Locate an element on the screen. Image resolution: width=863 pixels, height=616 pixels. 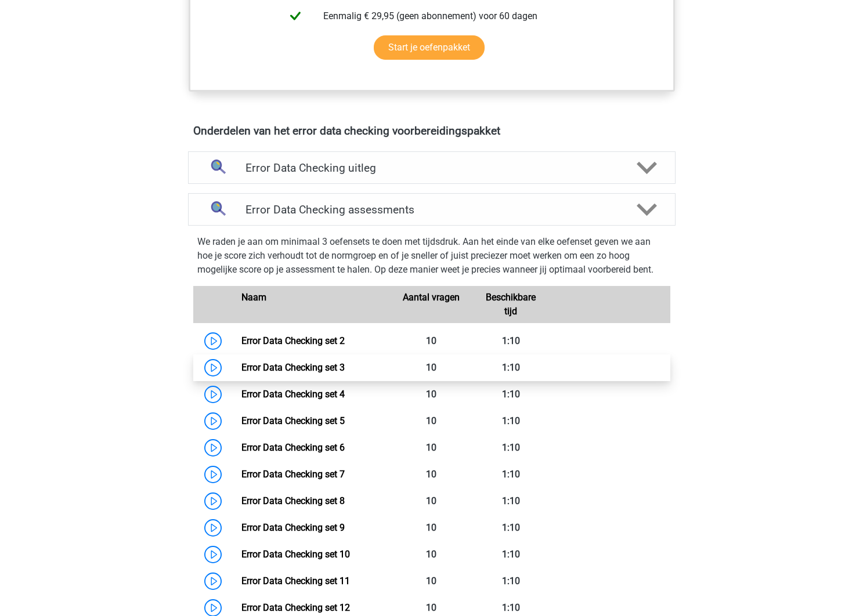
div: Aantal vragen is located at coordinates (432, 304).